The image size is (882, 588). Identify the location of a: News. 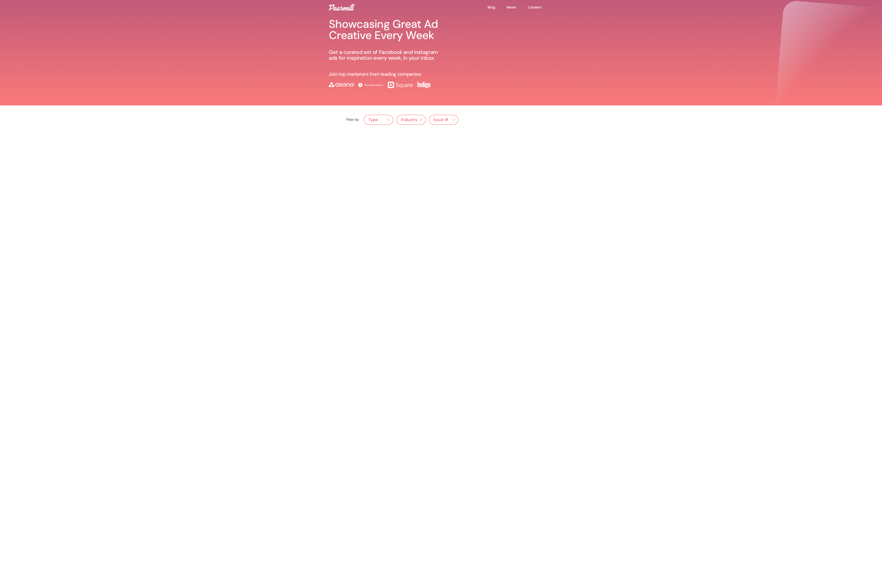
(518, 7).